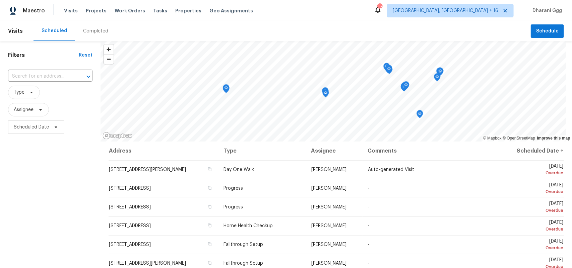 This screenshot has height=268, width=572. I want to click on span: Assignee, so click(23, 110).